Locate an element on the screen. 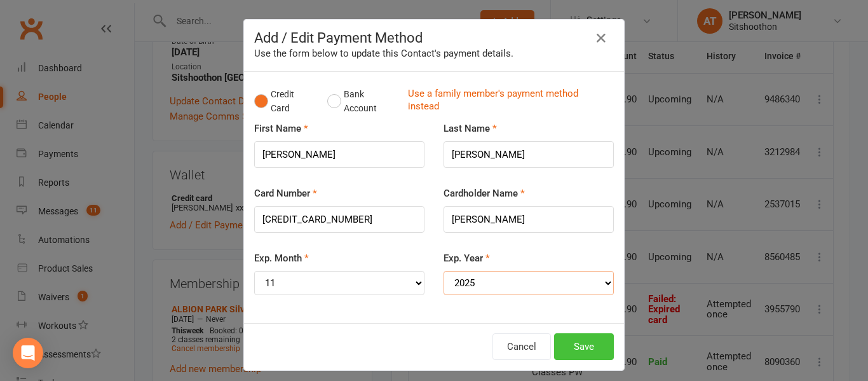 This screenshot has height=381, width=868. a: Use a family member's payment method instead is located at coordinates (508, 102).